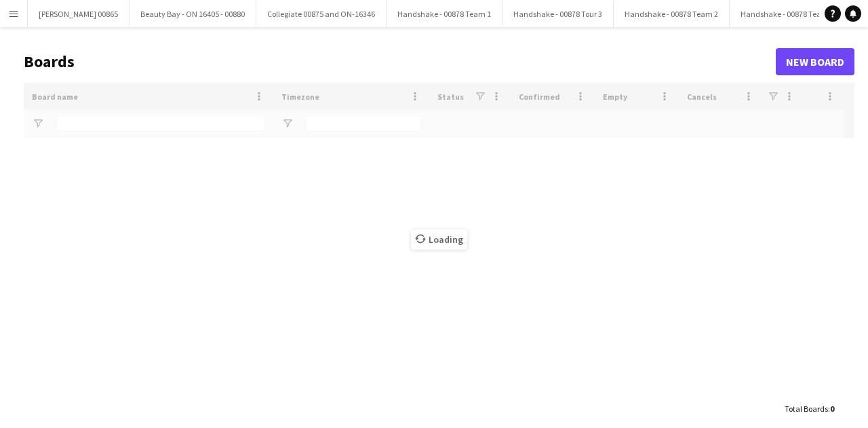  What do you see at coordinates (787, 14) in the screenshot?
I see `button: Handshake - 00878 Team 4` at bounding box center [787, 14].